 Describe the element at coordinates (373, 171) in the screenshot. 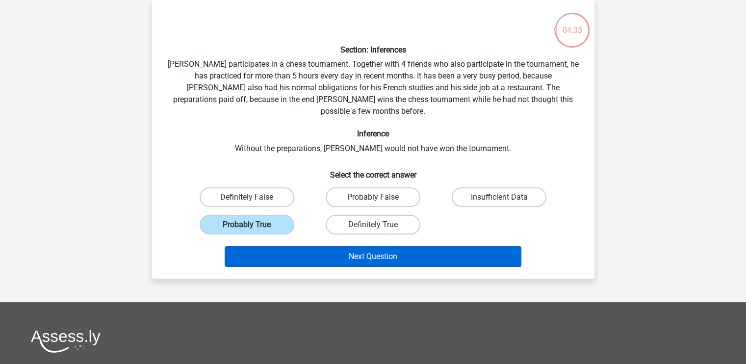

I see `h6: Select the correct answer` at that location.